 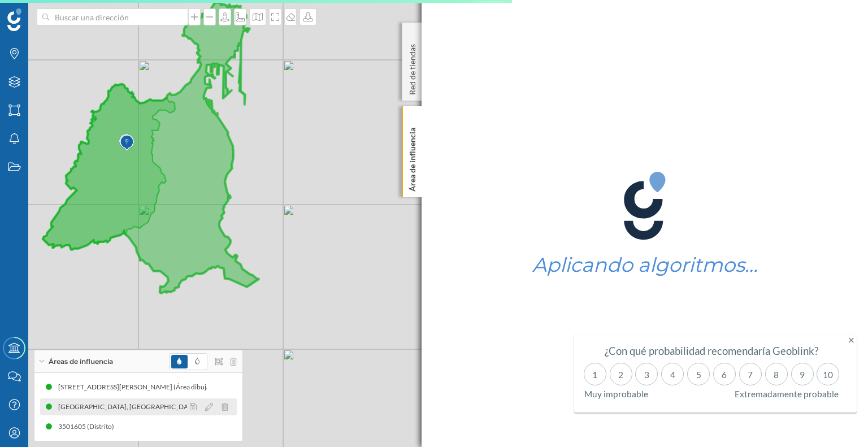 I want to click on span: Extremadamente probable, so click(x=786, y=394).